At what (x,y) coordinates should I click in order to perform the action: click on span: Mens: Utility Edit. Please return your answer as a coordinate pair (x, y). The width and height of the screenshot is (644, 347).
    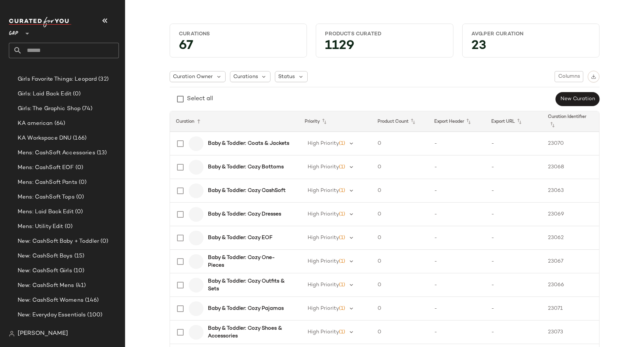
    Looking at the image, I should click on (41, 227).